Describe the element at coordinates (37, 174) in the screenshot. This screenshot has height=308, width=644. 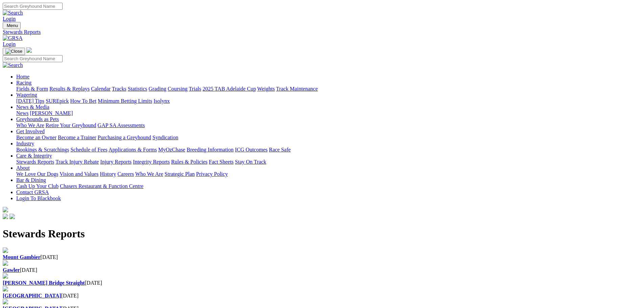
I see `a: We Love Our Dogs` at that location.